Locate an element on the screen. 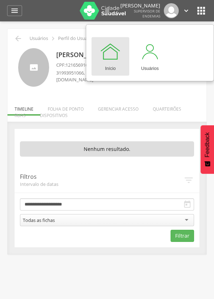 The image size is (214, 299). span: 12165691699 is located at coordinates (79, 65).